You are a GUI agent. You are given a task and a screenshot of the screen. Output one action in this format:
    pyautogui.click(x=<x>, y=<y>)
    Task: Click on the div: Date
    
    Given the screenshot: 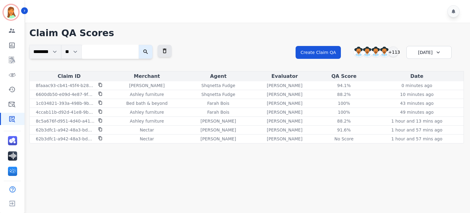 What is the action you would take?
    pyautogui.click(x=416, y=76)
    